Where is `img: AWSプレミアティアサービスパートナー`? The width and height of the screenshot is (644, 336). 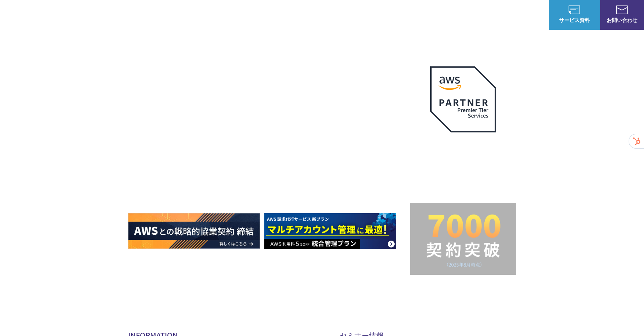
img: AWSプレミアティアサービスパートナー is located at coordinates (463, 99).